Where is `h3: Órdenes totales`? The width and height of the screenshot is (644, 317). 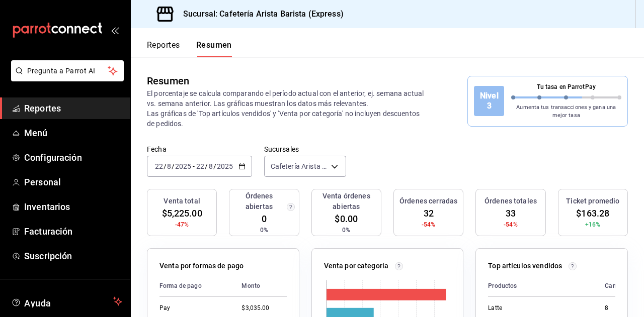
h3: Órdenes totales is located at coordinates (510, 201).